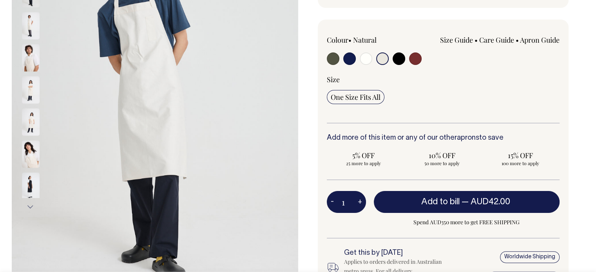 The width and height of the screenshot is (596, 272). I want to click on button: Add to bill —AUD42.00, so click(467, 202).